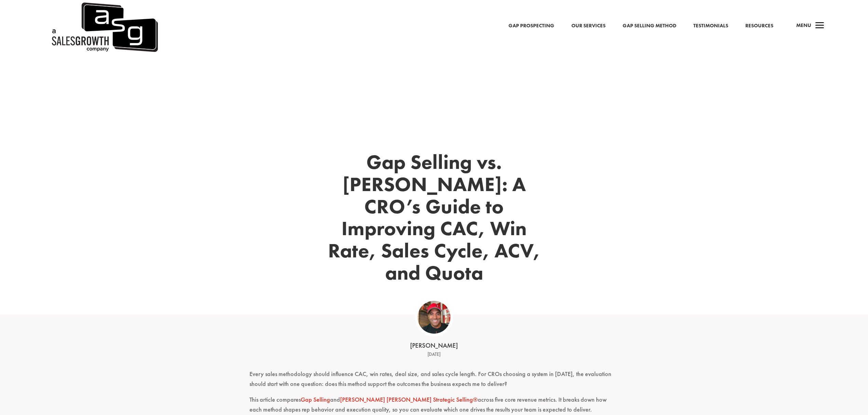 The image size is (868, 415). Describe the element at coordinates (434, 317) in the screenshot. I see `img: ASG Co_alternate lockup (1)` at that location.